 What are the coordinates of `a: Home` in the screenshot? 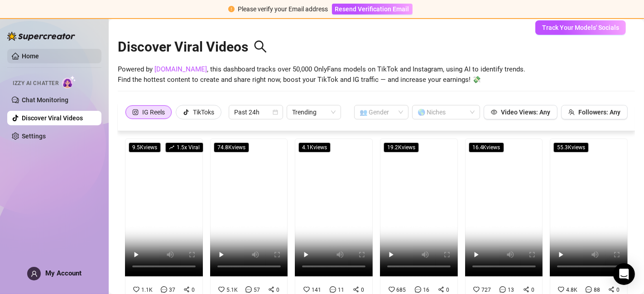 It's located at (30, 56).